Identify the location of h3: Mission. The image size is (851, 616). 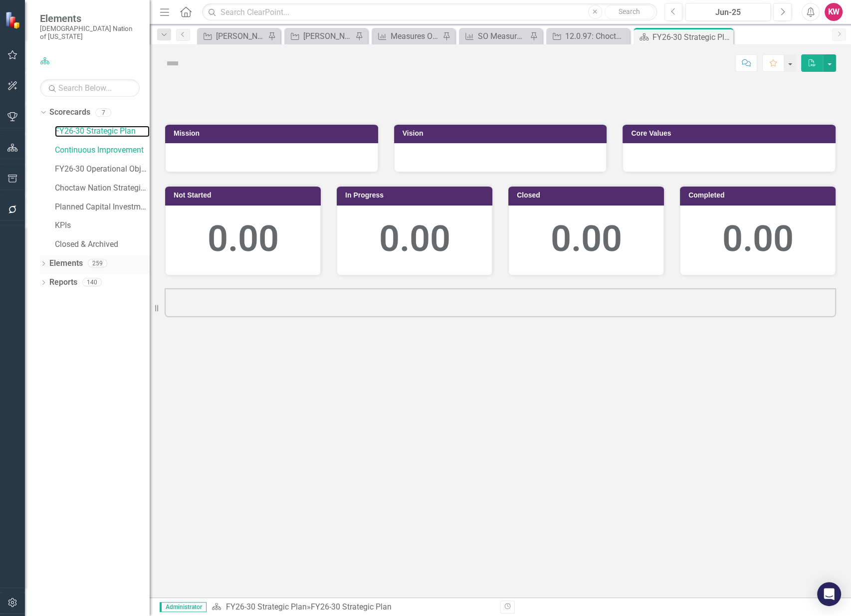
(274, 134).